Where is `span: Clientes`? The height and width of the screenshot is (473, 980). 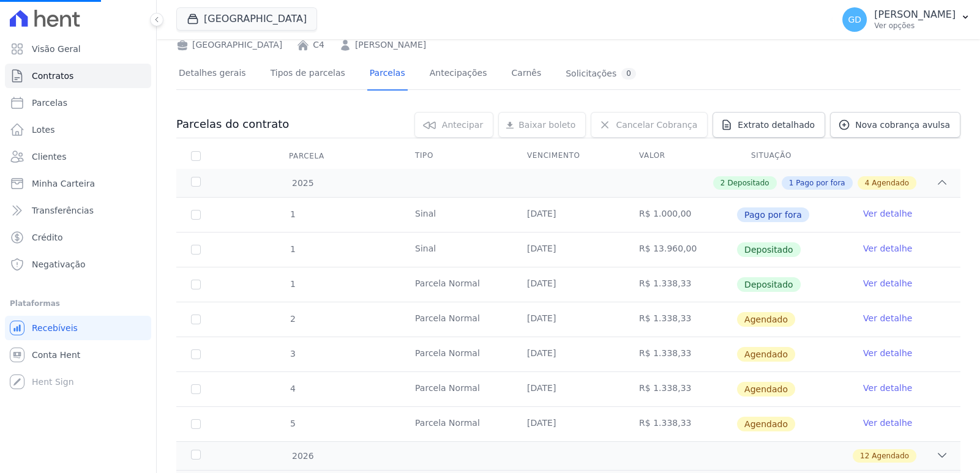
span: Clientes is located at coordinates (49, 157).